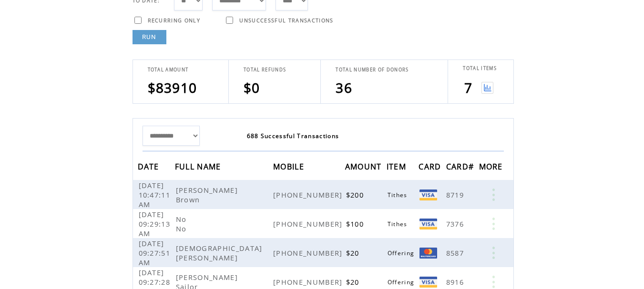 The width and height of the screenshot is (644, 289). I want to click on span: No No, so click(183, 224).